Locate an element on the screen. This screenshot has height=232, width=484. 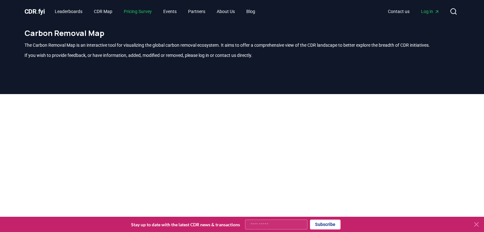
a: About Us is located at coordinates (226, 11).